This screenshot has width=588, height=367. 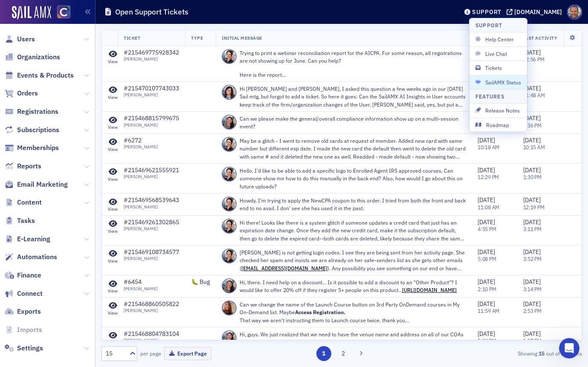 I want to click on time: 2:36 PM, so click(x=532, y=125).